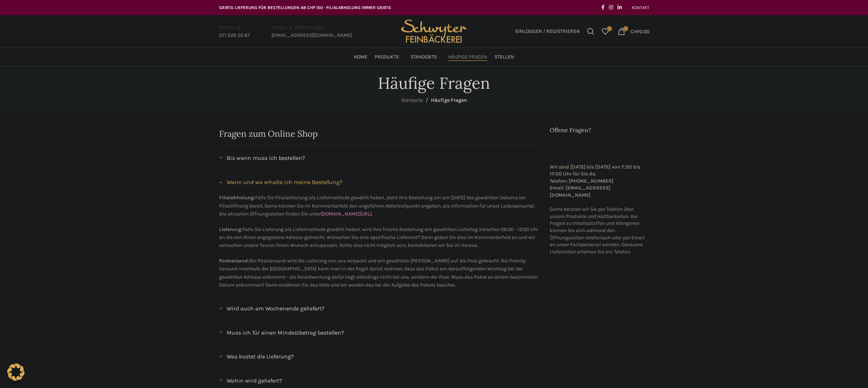 The height and width of the screenshot is (388, 868). Describe the element at coordinates (434, 31) in the screenshot. I see `a: Site logo` at that location.